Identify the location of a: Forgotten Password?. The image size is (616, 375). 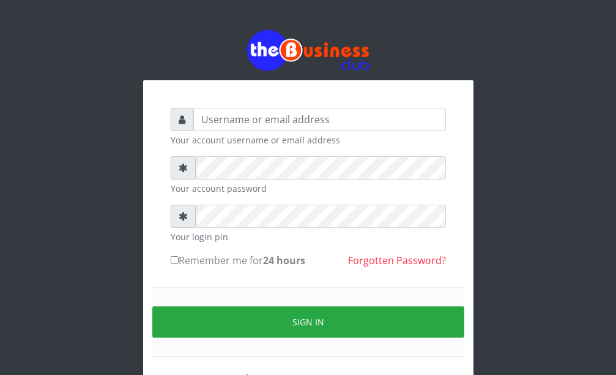
(397, 260).